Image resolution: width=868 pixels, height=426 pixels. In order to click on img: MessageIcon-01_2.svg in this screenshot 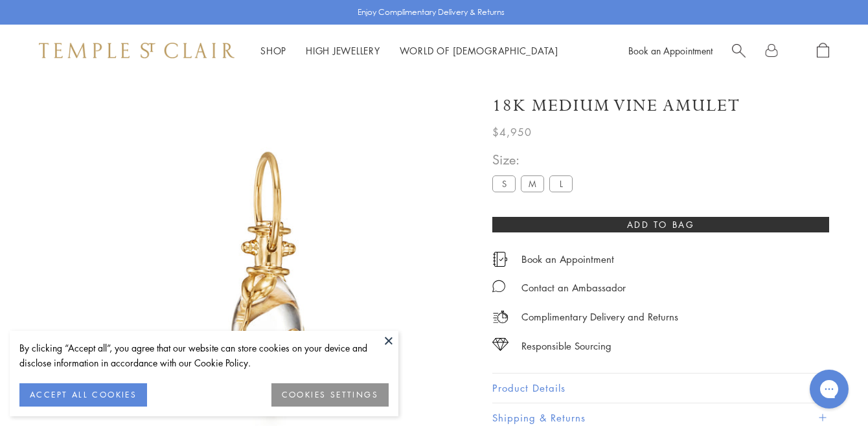, I will do `click(499, 286)`.